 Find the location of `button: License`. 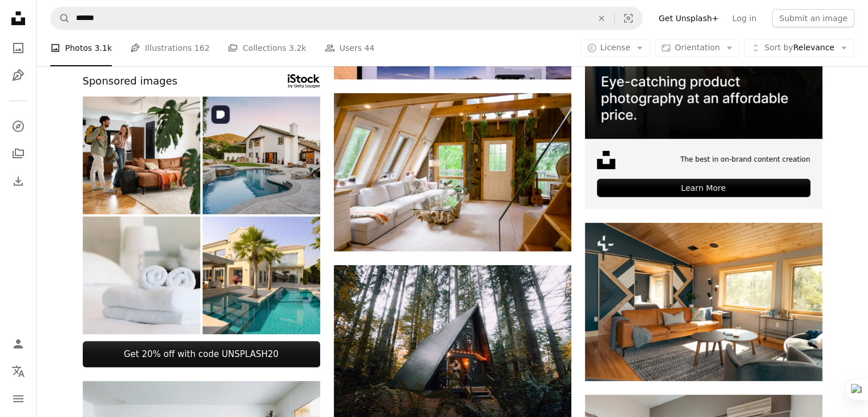

button: License is located at coordinates (615, 48).